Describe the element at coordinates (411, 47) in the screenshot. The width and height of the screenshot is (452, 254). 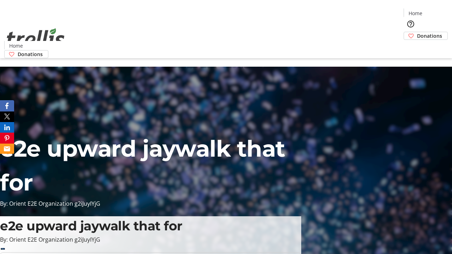
I see `button: Cart` at that location.